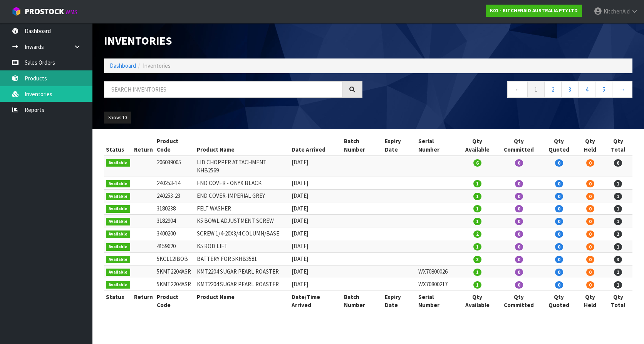 This screenshot has height=344, width=644. Describe the element at coordinates (233, 41) in the screenshot. I see `h1: Inventories` at that location.